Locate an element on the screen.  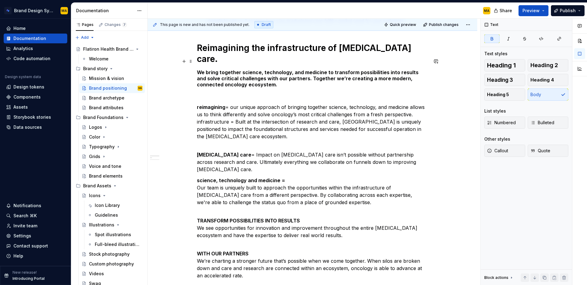
a: Illustrations is located at coordinates (112, 225).